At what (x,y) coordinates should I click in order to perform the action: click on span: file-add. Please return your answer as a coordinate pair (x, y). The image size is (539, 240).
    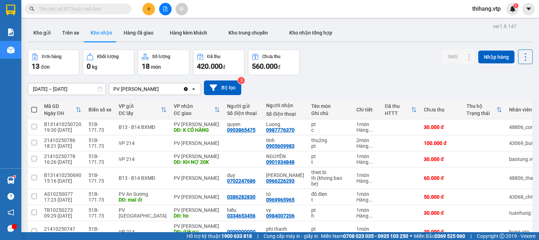
    Looking at the image, I should click on (165, 9).